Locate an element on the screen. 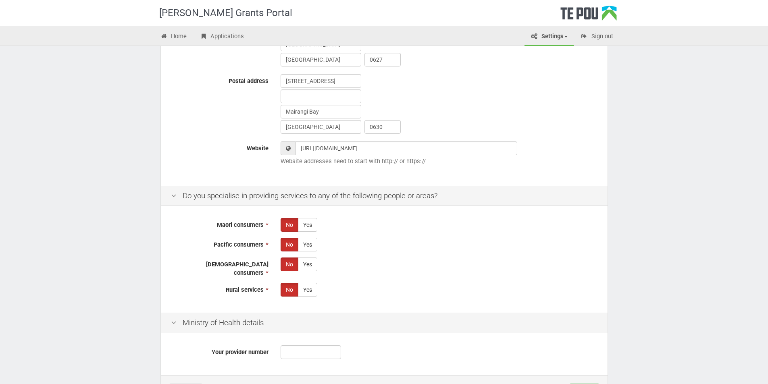 The image size is (768, 384). p: Website addresses need to start with http:// or https:// is located at coordinates (439, 161).